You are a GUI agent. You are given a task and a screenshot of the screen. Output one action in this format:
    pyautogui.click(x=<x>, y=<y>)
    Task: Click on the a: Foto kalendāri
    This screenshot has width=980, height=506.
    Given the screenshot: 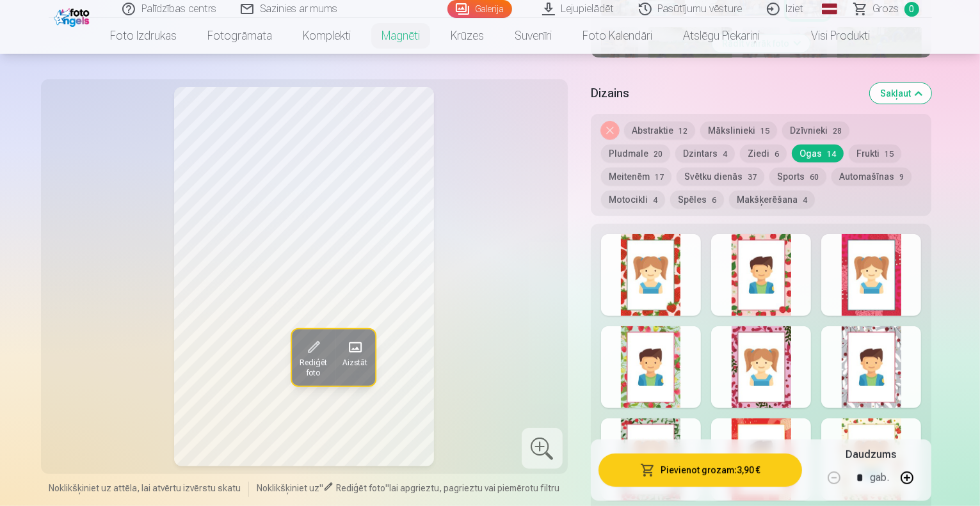 What is the action you would take?
    pyautogui.click(x=616, y=36)
    